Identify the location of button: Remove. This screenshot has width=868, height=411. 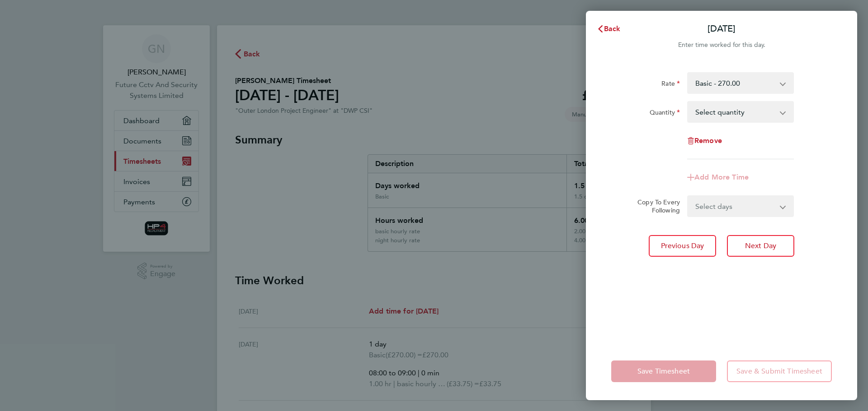
(704, 141).